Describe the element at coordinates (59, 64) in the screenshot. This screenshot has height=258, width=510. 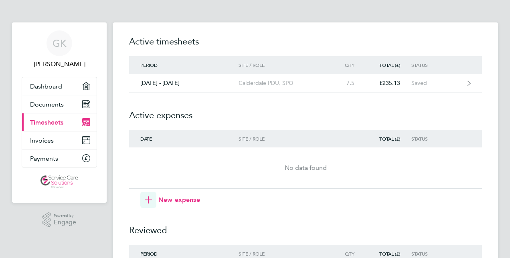
I see `span: Gary Kilbride` at that location.